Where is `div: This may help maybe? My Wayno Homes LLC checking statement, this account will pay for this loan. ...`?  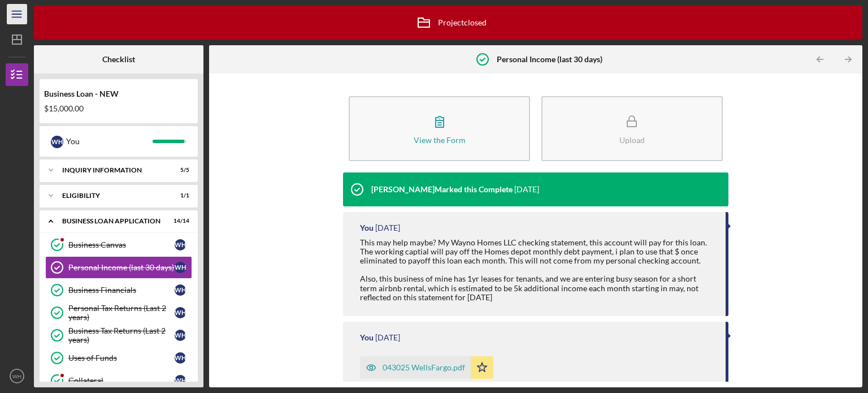
div: This may help maybe? My Wayno Homes LLC checking statement, this account will pay for this loan. ... is located at coordinates (537, 270).